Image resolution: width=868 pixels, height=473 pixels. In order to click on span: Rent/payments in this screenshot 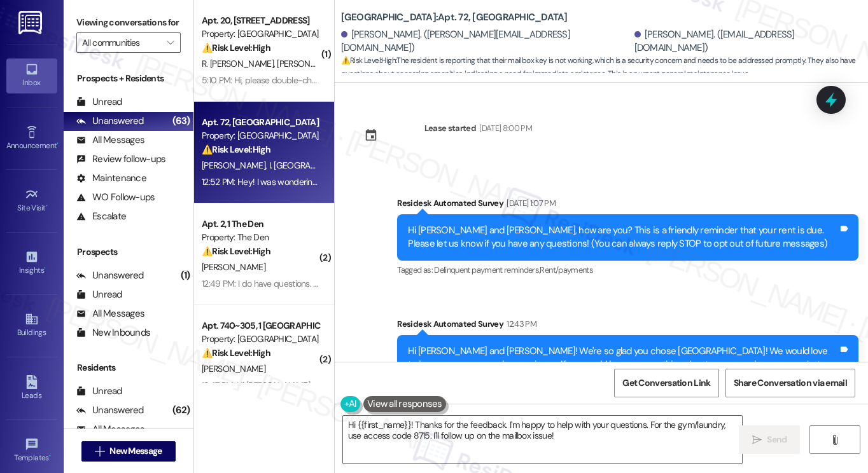, I will do `click(566, 270)`.